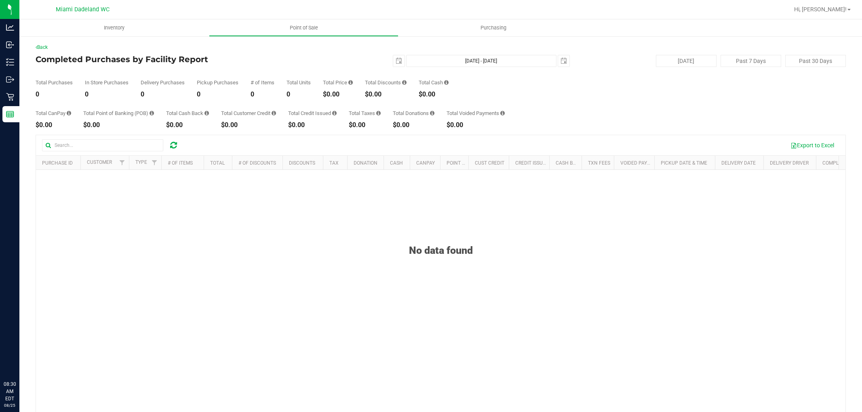 This screenshot has height=412, width=862. I want to click on a: # of Discounts, so click(257, 163).